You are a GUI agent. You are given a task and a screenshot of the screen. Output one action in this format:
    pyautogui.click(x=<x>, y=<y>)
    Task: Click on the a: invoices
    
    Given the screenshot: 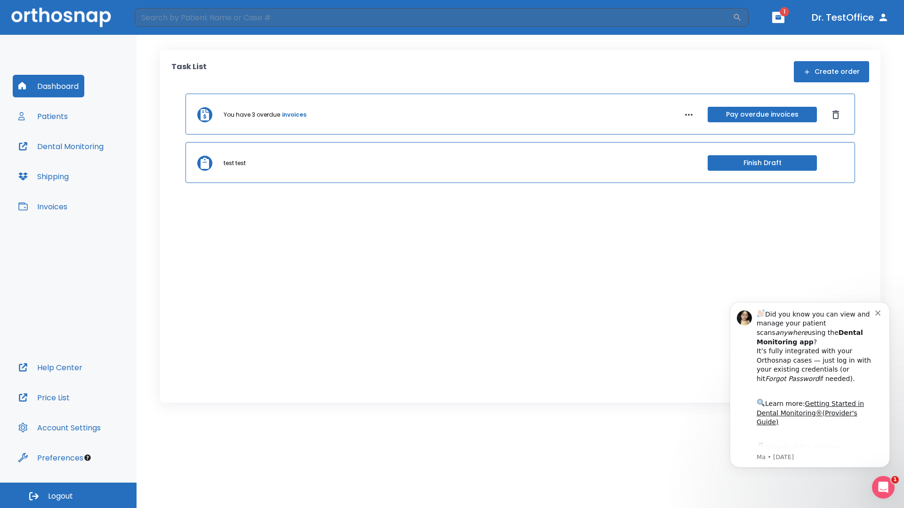 What is the action you would take?
    pyautogui.click(x=294, y=115)
    